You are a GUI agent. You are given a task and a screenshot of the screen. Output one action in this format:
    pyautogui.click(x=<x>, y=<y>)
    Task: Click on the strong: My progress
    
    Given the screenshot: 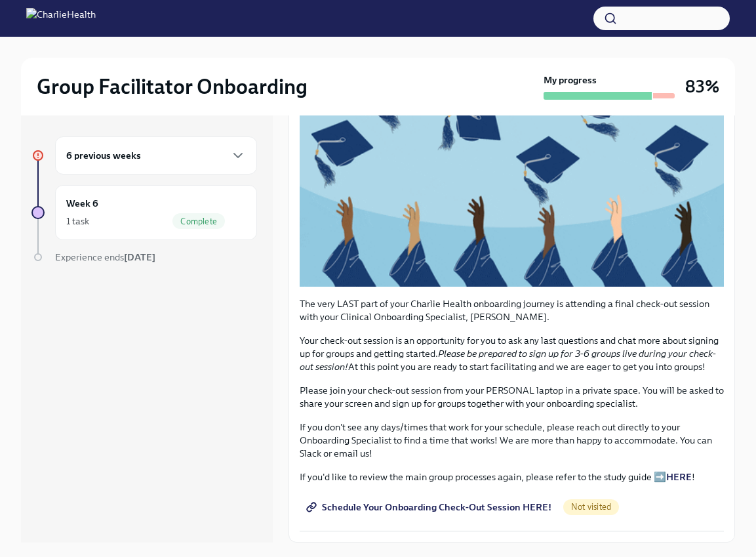 What is the action you would take?
    pyautogui.click(x=570, y=80)
    